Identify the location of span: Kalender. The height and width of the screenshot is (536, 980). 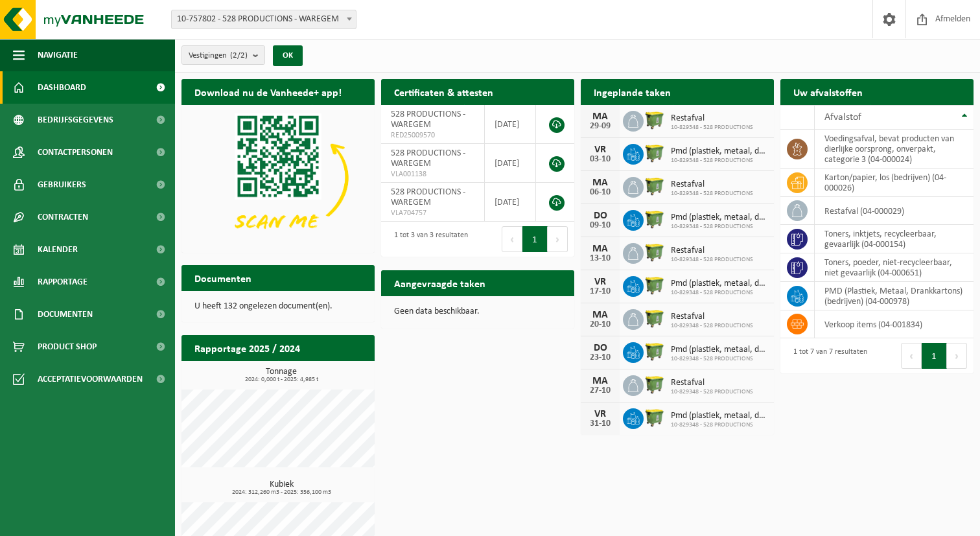
(58, 249).